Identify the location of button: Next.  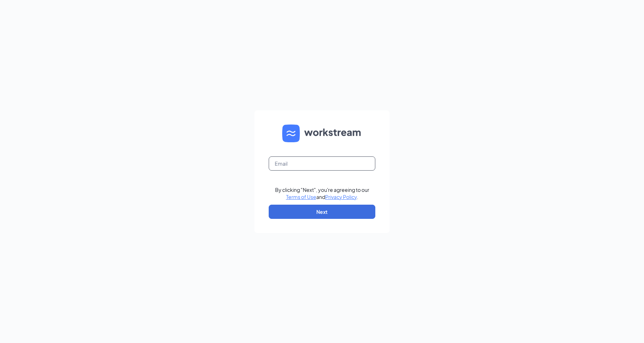
(322, 212).